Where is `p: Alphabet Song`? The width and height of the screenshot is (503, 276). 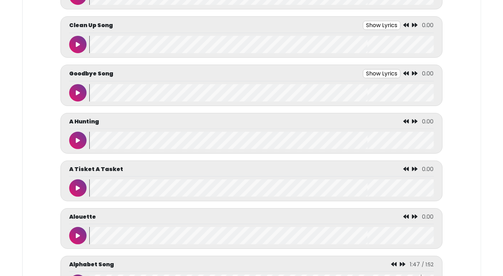
p: Alphabet Song is located at coordinates (91, 264).